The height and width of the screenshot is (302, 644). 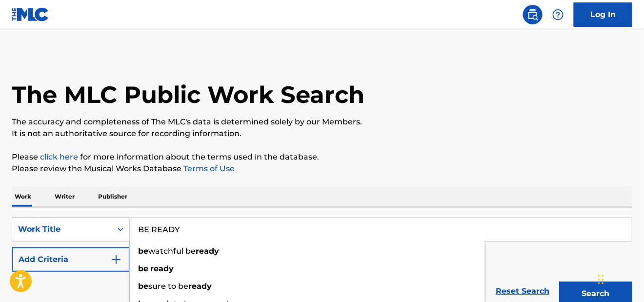 What do you see at coordinates (113, 196) in the screenshot?
I see `p: Publisher` at bounding box center [113, 196].